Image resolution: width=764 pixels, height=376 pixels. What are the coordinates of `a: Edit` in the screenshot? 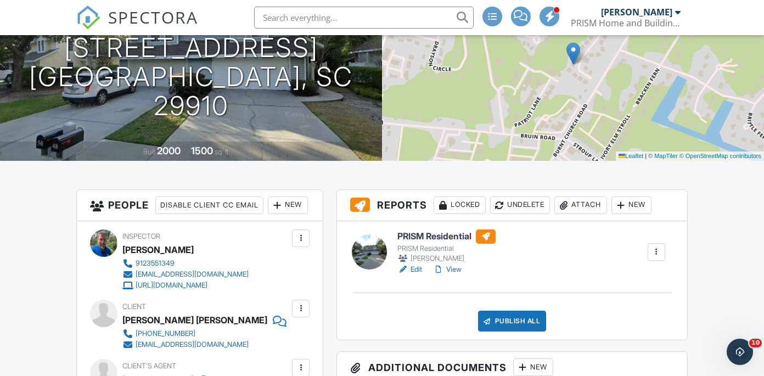 It's located at (409, 269).